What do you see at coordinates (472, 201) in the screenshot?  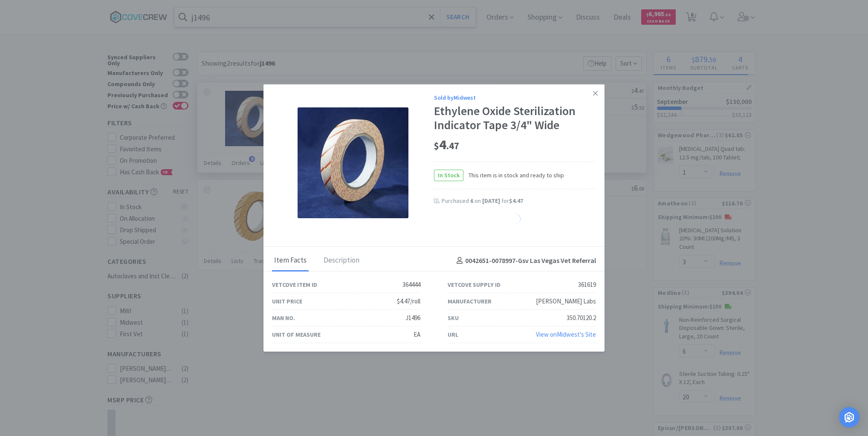 I see `span: 6` at bounding box center [472, 201].